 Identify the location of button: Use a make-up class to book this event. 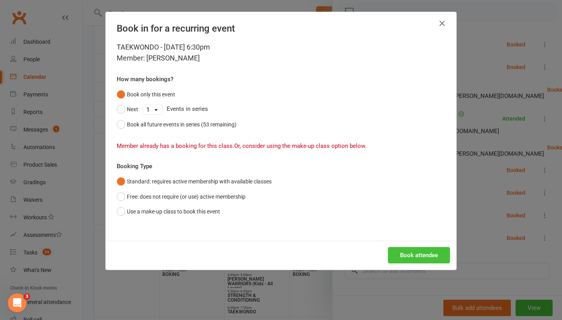
(168, 211).